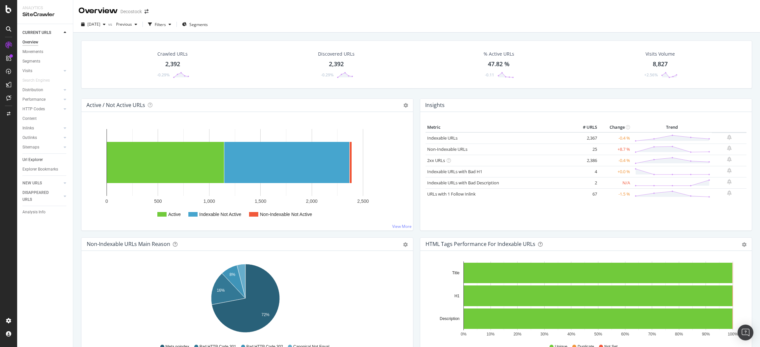  I want to click on button: Previous, so click(127, 24).